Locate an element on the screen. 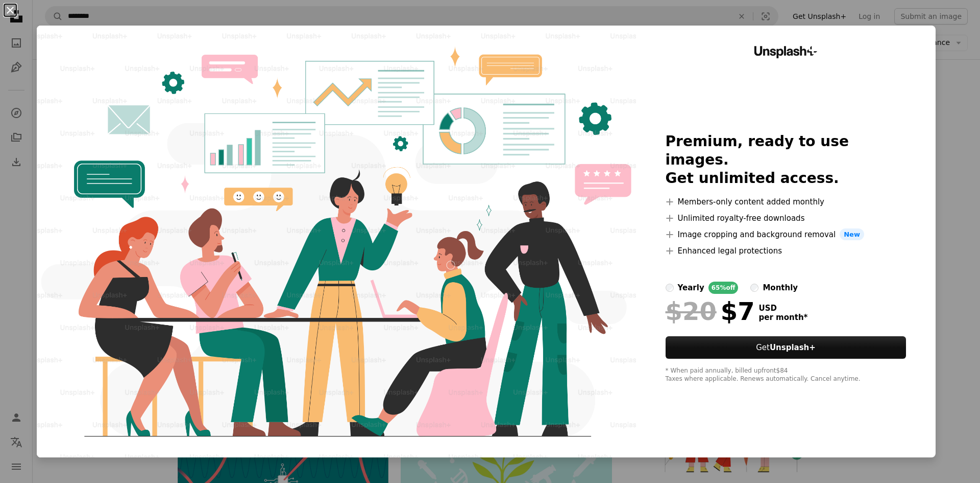 The width and height of the screenshot is (980, 483). div: $7 is located at coordinates (710, 311).